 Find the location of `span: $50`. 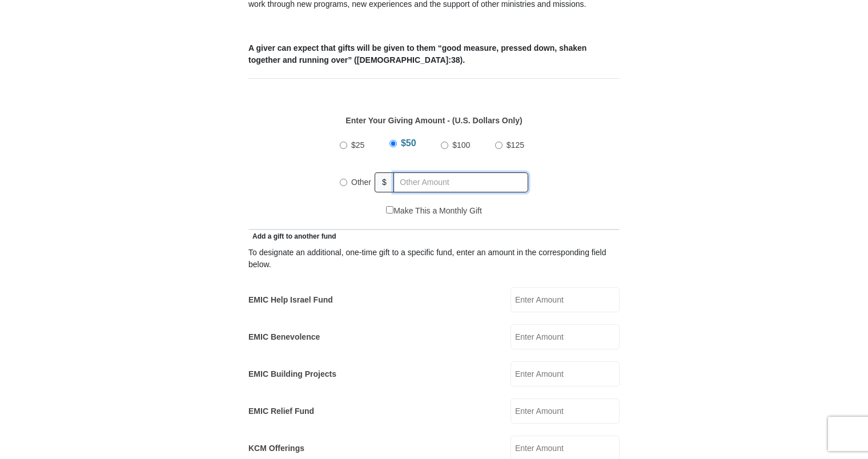

span: $50 is located at coordinates (408, 142).